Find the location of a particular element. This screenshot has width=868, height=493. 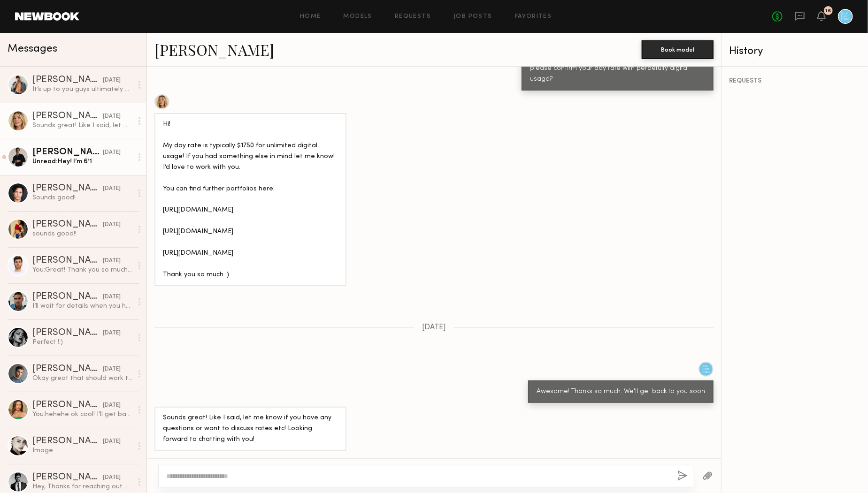

span: Messages is located at coordinates (32, 49).